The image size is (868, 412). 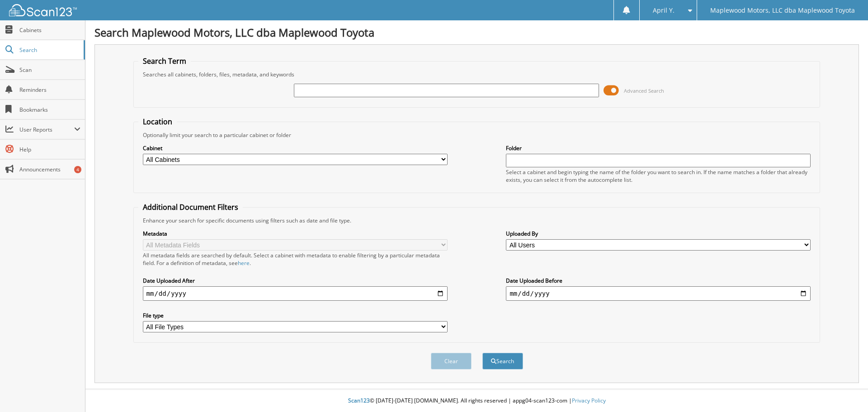 I want to click on span: Scan123, so click(x=359, y=400).